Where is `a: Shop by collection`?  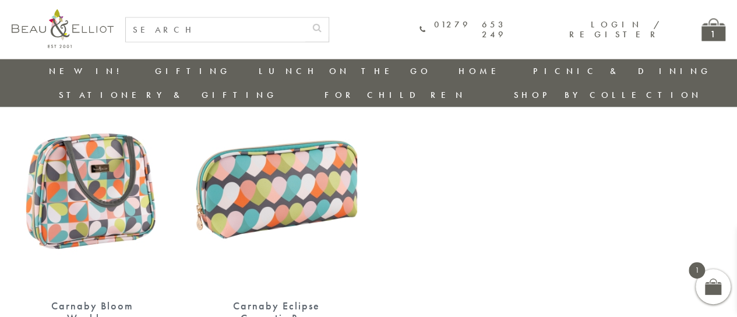 a: Shop by collection is located at coordinates (607, 94).